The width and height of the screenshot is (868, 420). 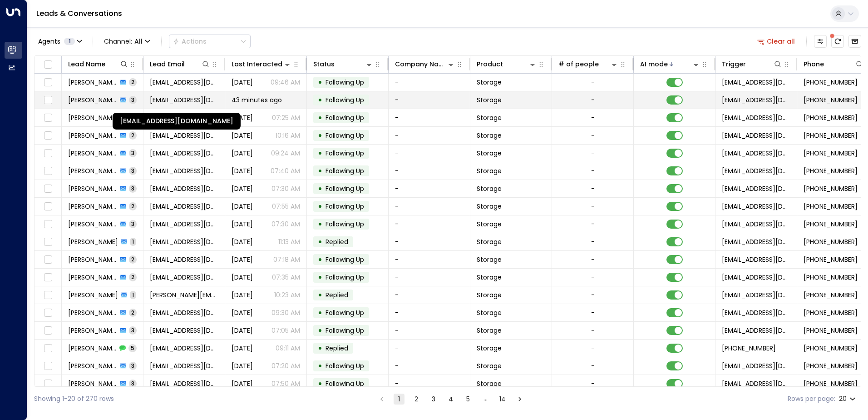 I want to click on button: Go to page 5, so click(x=468, y=399).